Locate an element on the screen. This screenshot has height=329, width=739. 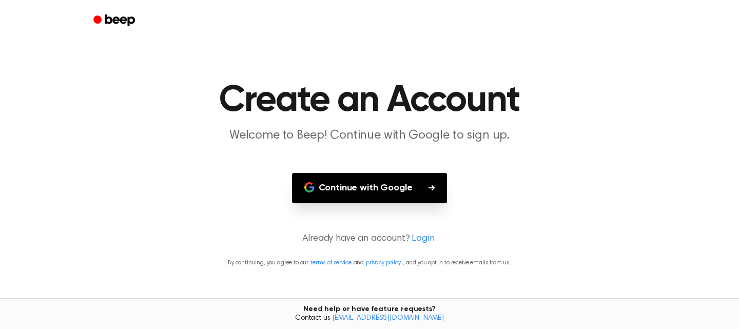
a: privacy policy is located at coordinates (383, 263).